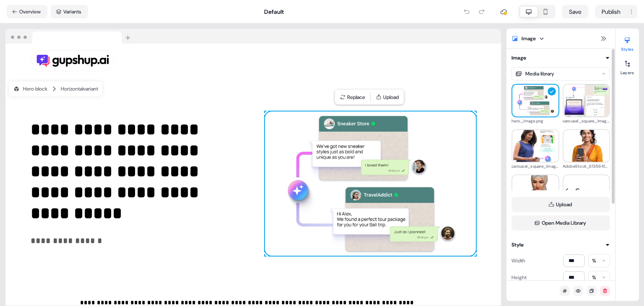 This screenshot has width=644, height=306. I want to click on div: Height, so click(519, 277).